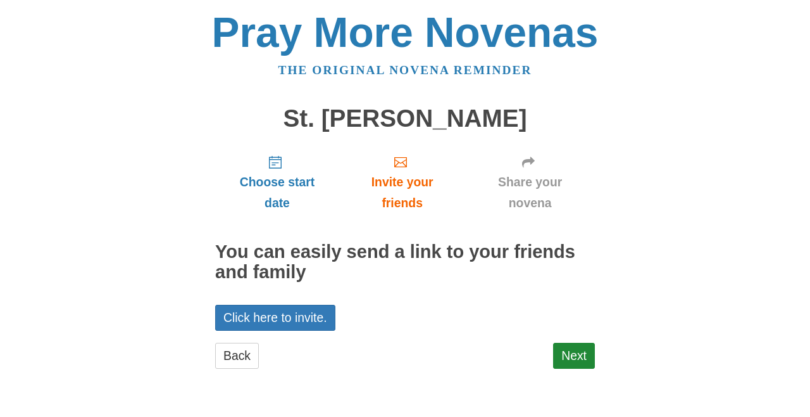 The height and width of the screenshot is (417, 810). Describe the element at coordinates (277, 192) in the screenshot. I see `span: Choose start date` at that location.